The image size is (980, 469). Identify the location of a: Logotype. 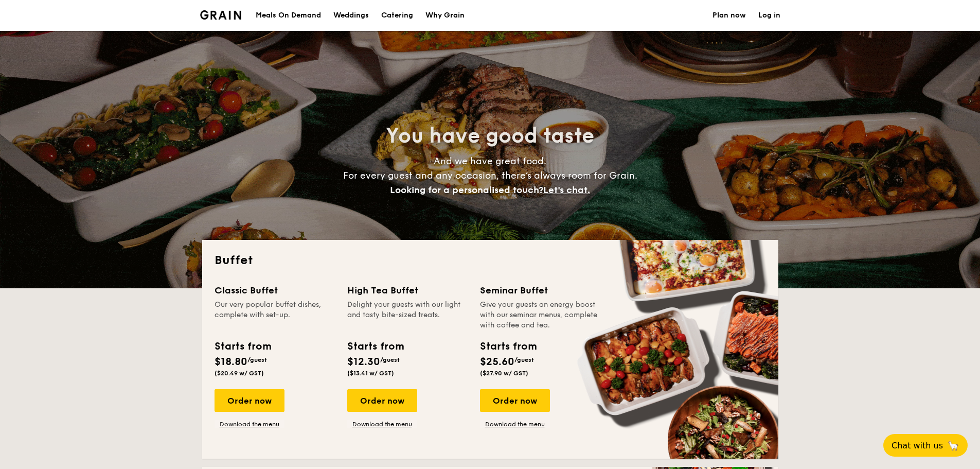
(220, 15).